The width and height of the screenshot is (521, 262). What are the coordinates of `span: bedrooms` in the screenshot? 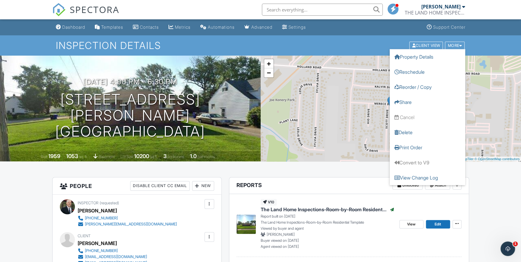 It's located at (176, 156).